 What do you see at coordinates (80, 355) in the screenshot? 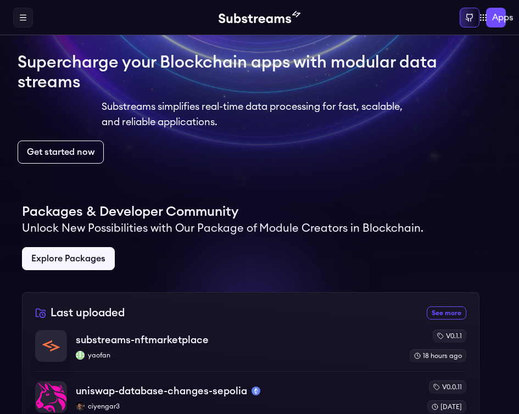
I see `img: yaofan` at bounding box center [80, 355].